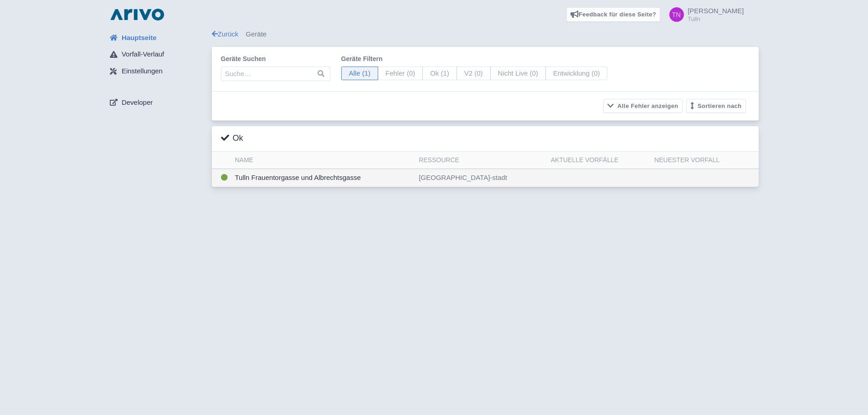  Describe the element at coordinates (225, 34) in the screenshot. I see `a: Zurück` at that location.